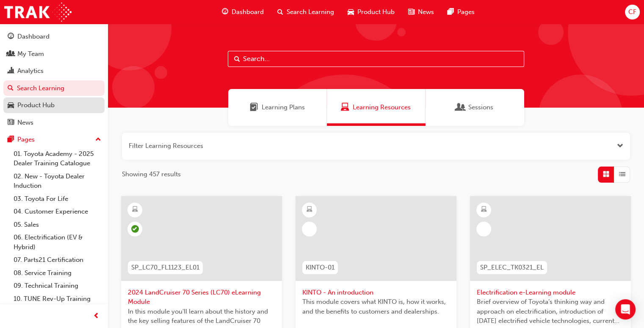 This screenshot has width=644, height=328. Describe the element at coordinates (57, 199) in the screenshot. I see `a: 03. Toyota For Life` at that location.